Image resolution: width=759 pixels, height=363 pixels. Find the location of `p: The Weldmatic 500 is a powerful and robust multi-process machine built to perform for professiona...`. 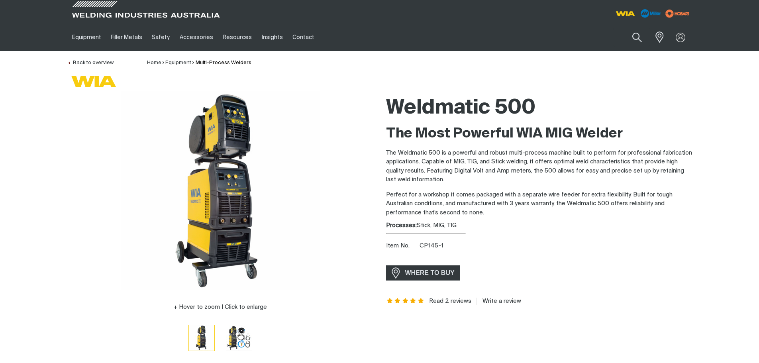

p: The Weldmatic 500 is a powerful and robust multi-process machine built to perform for professiona... is located at coordinates (539, 166).